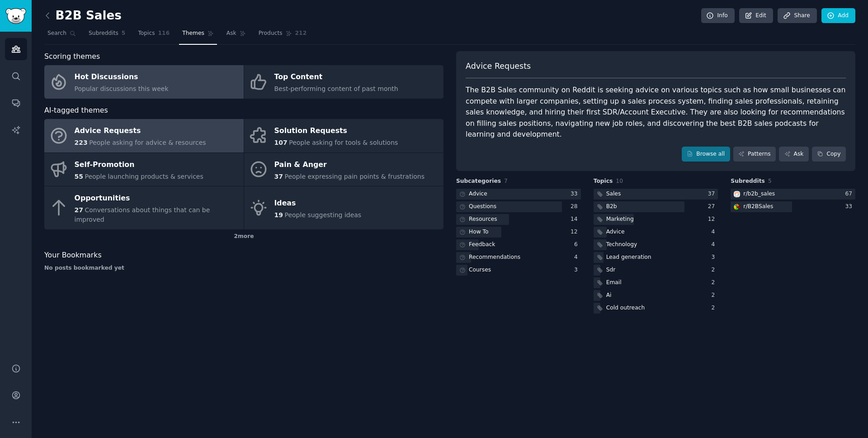 Image resolution: width=868 pixels, height=438 pixels. I want to click on span: People launching products & services, so click(144, 176).